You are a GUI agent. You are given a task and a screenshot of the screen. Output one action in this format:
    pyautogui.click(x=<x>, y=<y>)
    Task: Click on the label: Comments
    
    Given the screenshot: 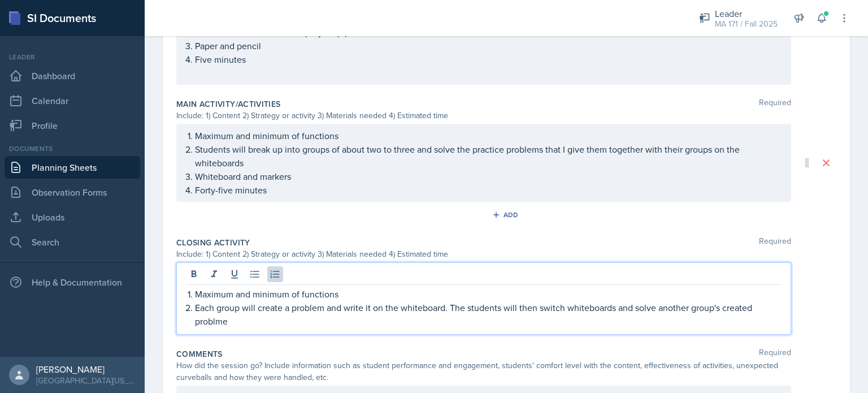 What is the action you would take?
    pyautogui.click(x=200, y=354)
    